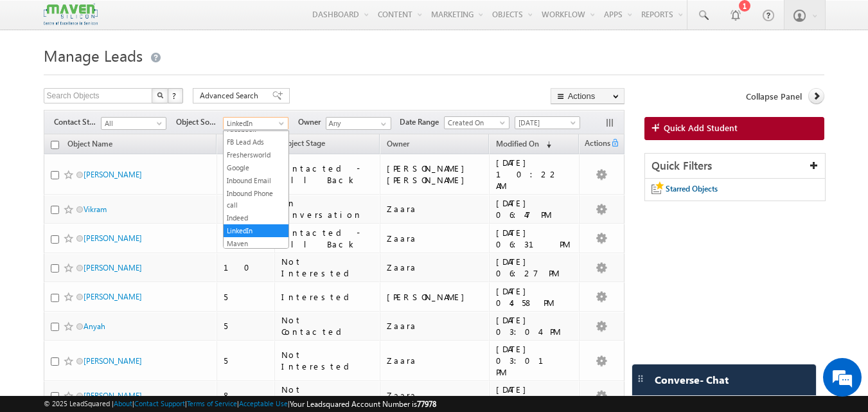 This screenshot has height=412, width=868. What do you see at coordinates (256, 142) in the screenshot?
I see `a: FB Lead Ads` at bounding box center [256, 142].